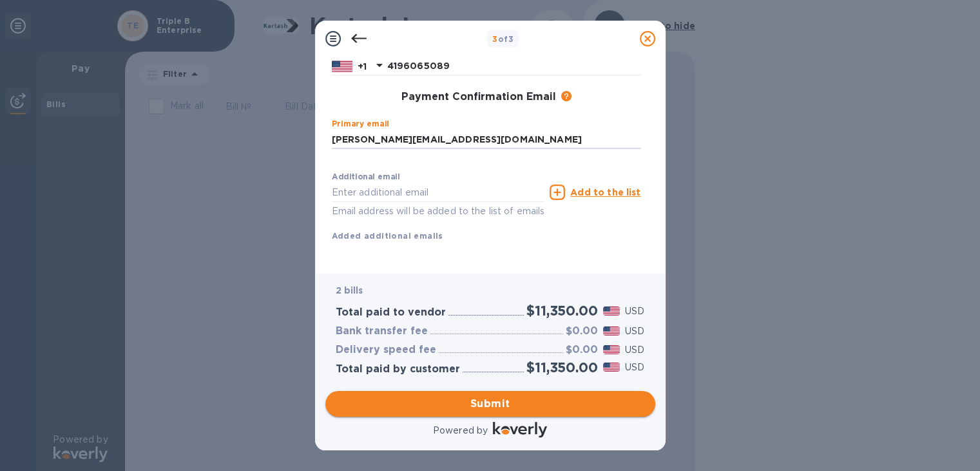 The image size is (980, 471). I want to click on img: Logo, so click(520, 429).